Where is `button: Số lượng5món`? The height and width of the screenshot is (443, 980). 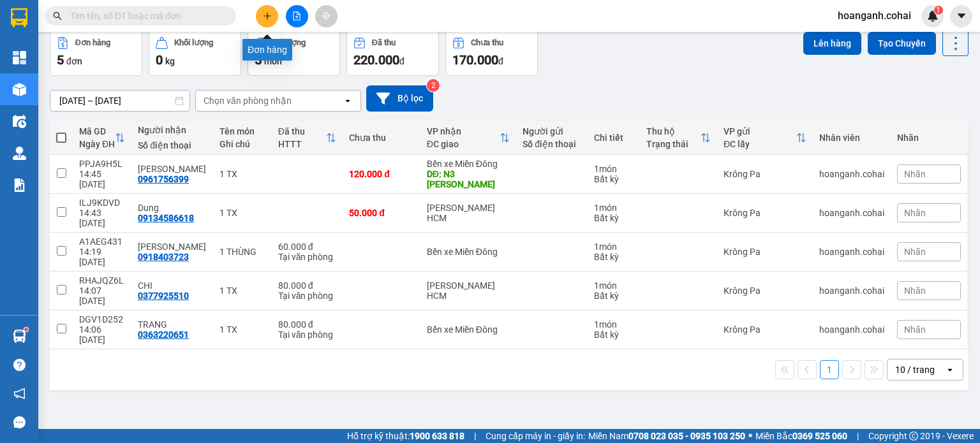 button: Số lượng5món is located at coordinates (294, 53).